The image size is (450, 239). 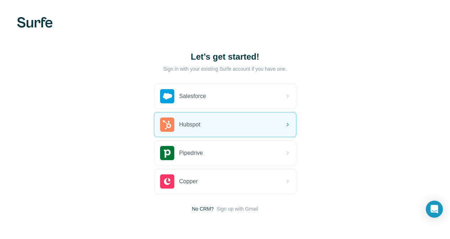 What do you see at coordinates (193, 96) in the screenshot?
I see `span: Salesforce` at bounding box center [193, 96].